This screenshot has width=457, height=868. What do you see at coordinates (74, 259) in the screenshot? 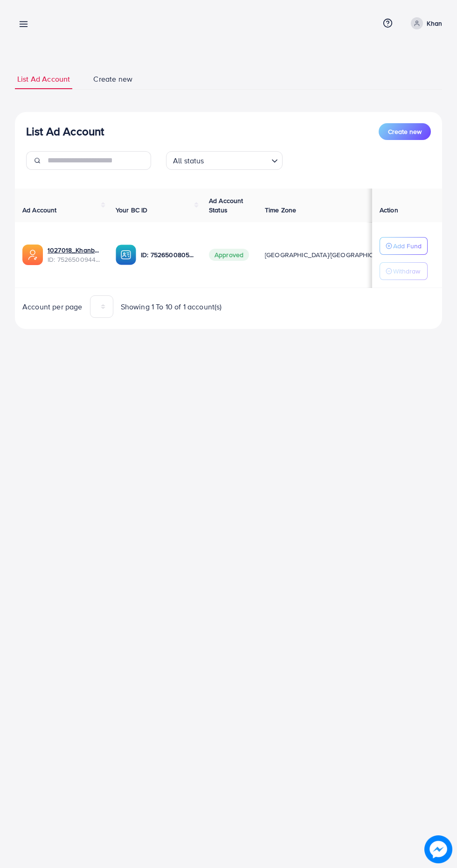
I see `span: ID: 7526500944935256080` at bounding box center [74, 259].